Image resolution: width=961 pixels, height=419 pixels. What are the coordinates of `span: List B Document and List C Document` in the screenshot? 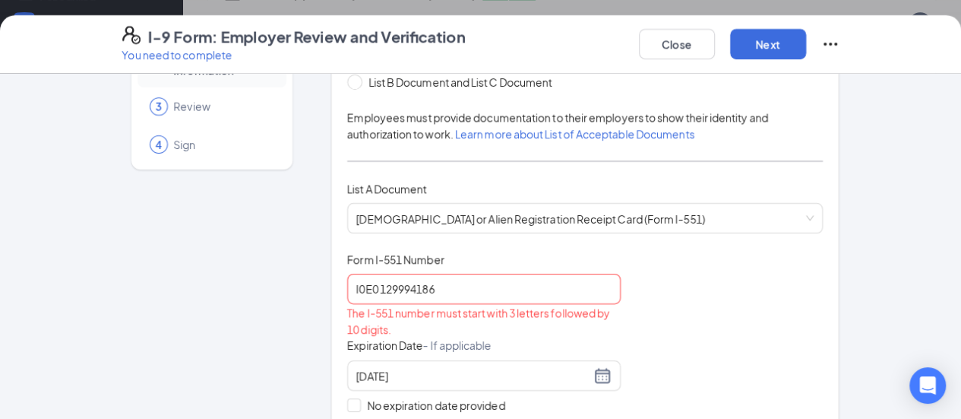 It's located at (460, 82).